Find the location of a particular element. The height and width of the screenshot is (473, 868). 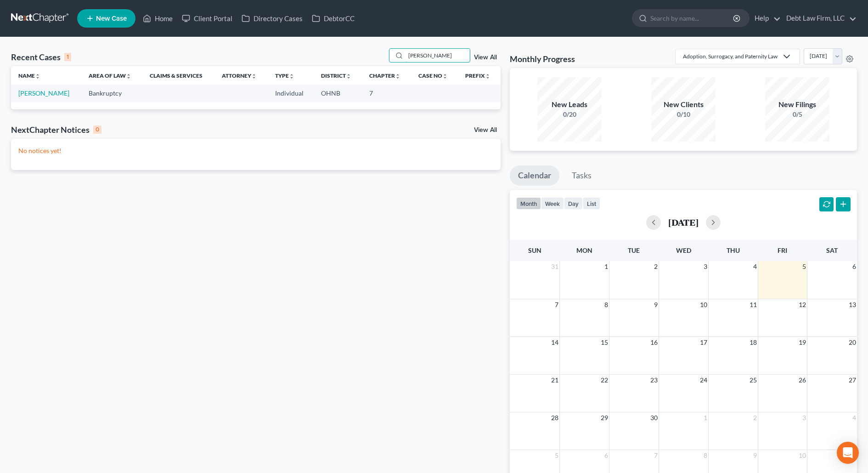

span: Wed is located at coordinates (683, 250).